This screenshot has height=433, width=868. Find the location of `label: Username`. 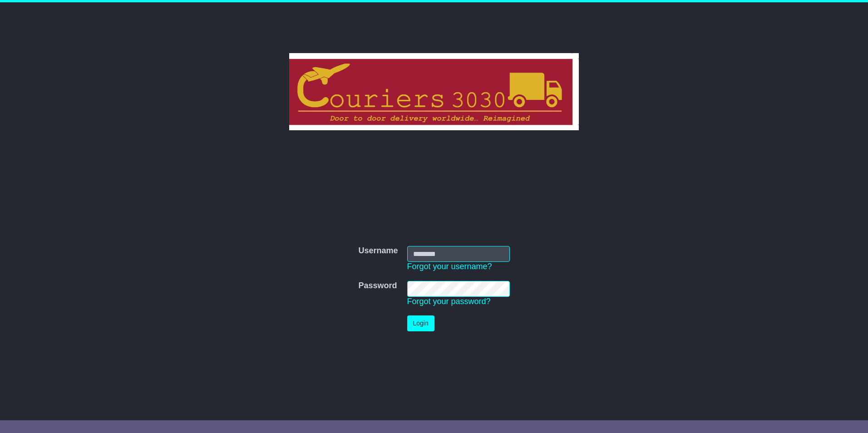

label: Username is located at coordinates (378, 251).